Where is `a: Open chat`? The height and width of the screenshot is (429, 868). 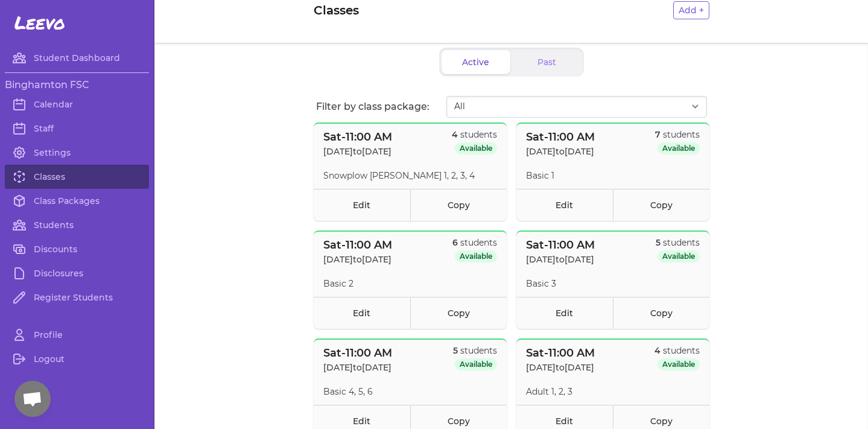
a: Open chat is located at coordinates (33, 399).